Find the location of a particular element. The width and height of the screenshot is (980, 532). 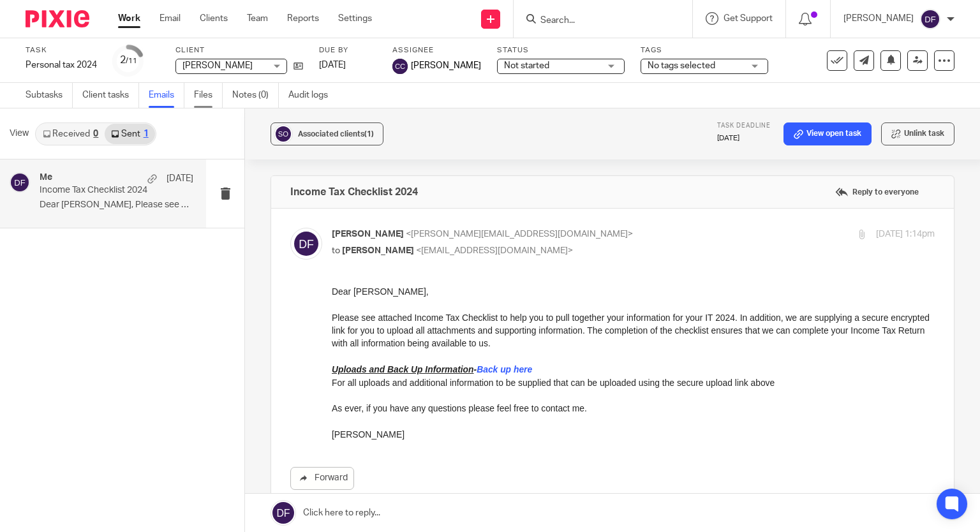

span: (1) is located at coordinates (369, 134).